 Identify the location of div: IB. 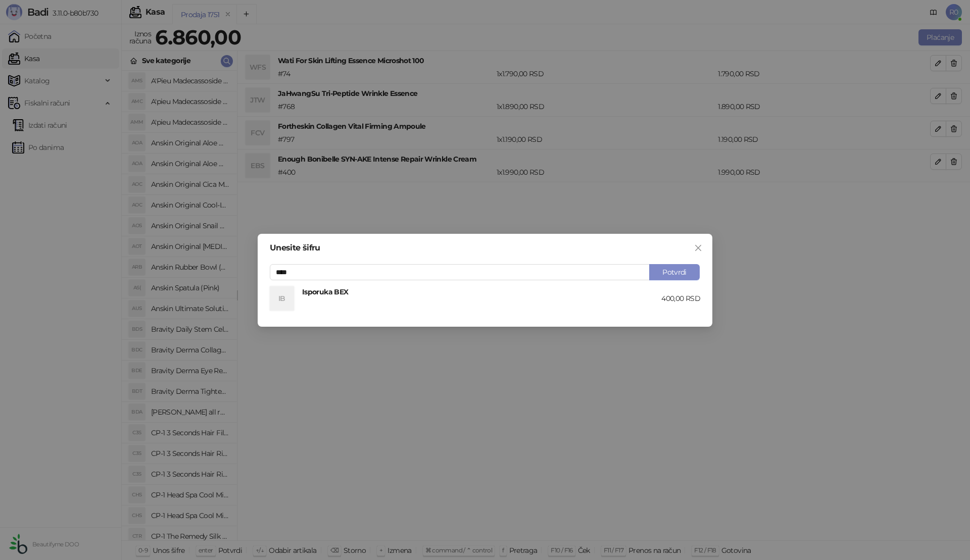
(282, 298).